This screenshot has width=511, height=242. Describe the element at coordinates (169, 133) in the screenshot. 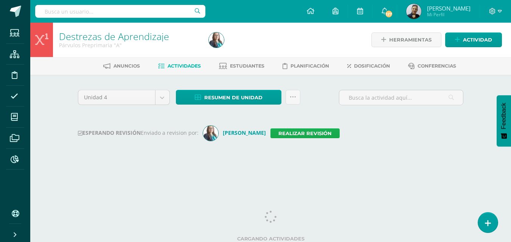

I see `span: Enviado a revision por:` at that location.